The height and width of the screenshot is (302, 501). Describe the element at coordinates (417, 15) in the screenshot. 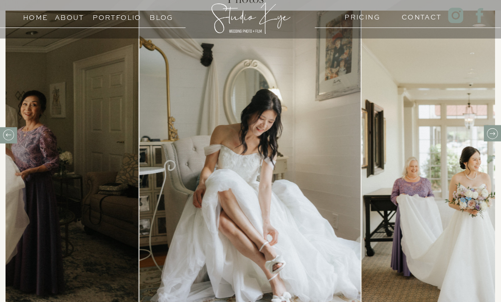

I see `h3: Contact` at that location.